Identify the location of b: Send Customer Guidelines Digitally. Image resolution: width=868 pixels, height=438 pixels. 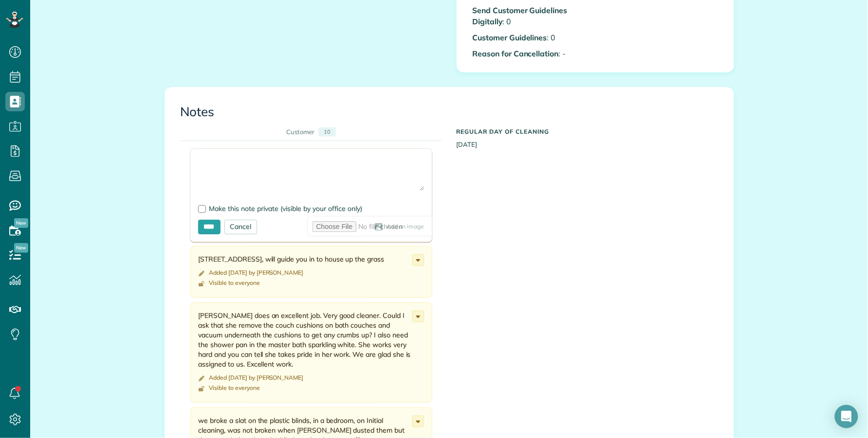
(520, 15).